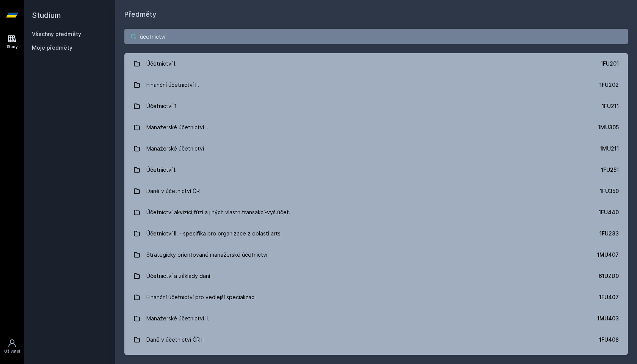  Describe the element at coordinates (609, 233) in the screenshot. I see `div: 1FU233` at that location.